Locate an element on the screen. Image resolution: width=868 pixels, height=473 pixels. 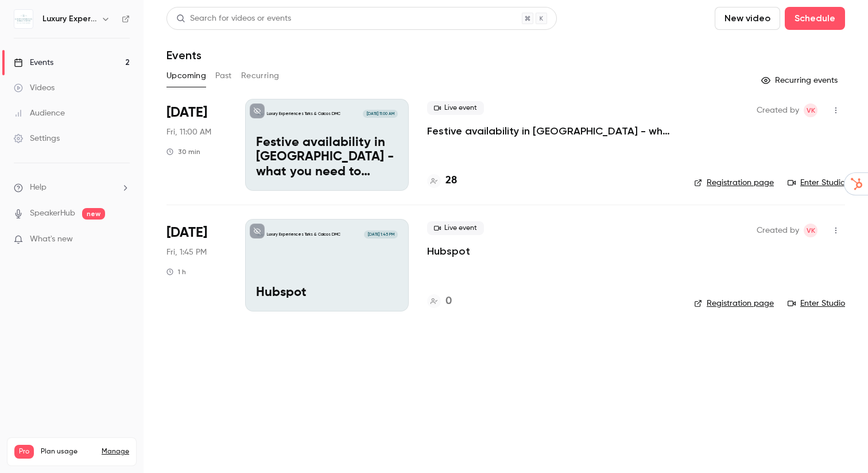
span: What's new is located at coordinates (51, 239).